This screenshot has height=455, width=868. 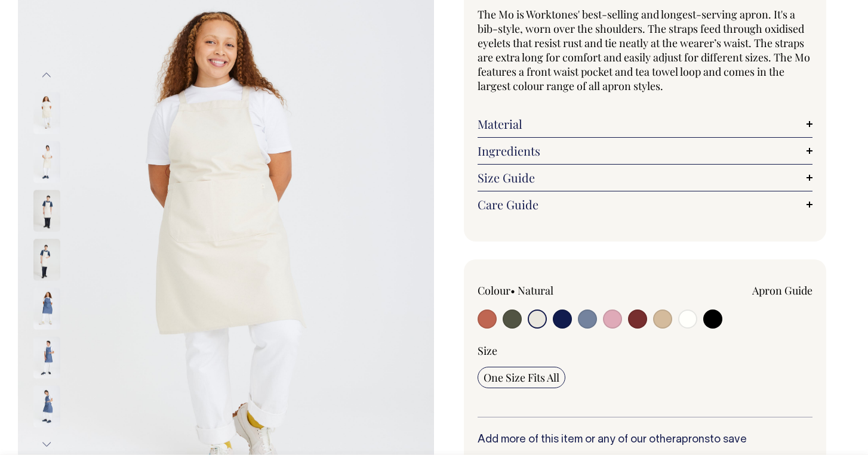 I want to click on div: Colour, so click(x=544, y=290).